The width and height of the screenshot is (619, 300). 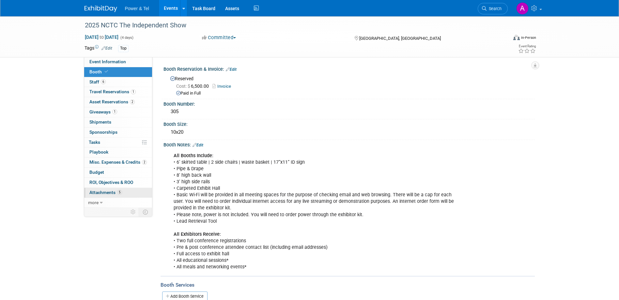 I want to click on span: Tasks, so click(x=94, y=142).